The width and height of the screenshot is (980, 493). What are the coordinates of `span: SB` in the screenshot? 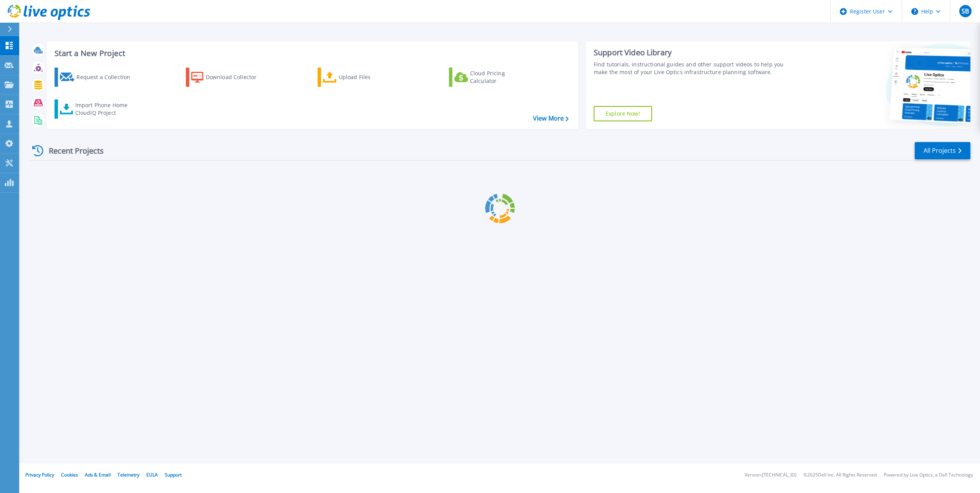 It's located at (965, 11).